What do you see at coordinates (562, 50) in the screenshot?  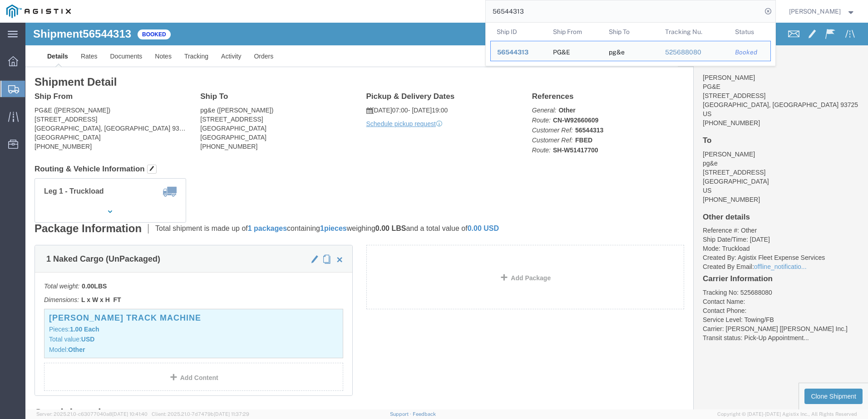 I see `div: PG&E` at bounding box center [562, 50].